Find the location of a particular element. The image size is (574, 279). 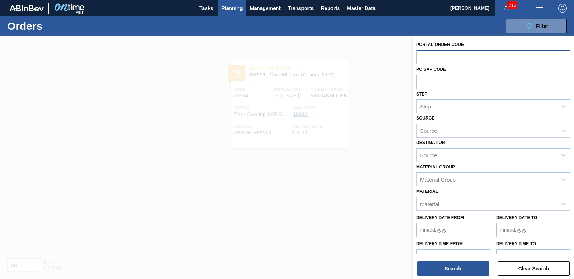

span: Filter is located at coordinates (542, 26).